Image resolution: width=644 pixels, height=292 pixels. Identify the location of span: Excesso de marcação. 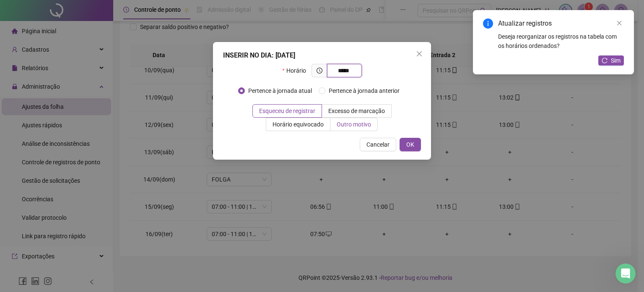
(357, 111).